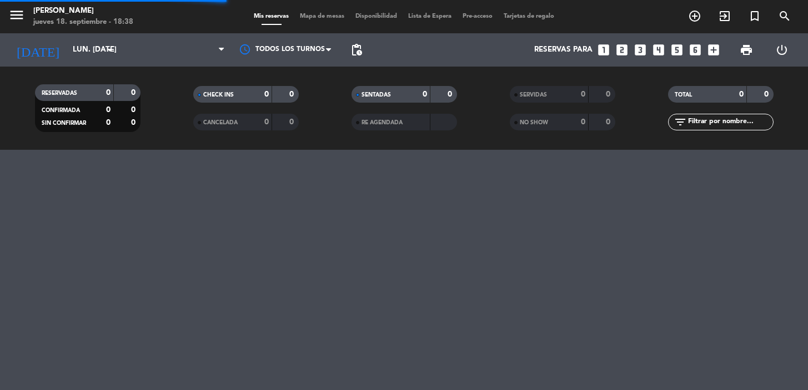  What do you see at coordinates (755, 16) in the screenshot?
I see `i: turned_in_not` at bounding box center [755, 16].